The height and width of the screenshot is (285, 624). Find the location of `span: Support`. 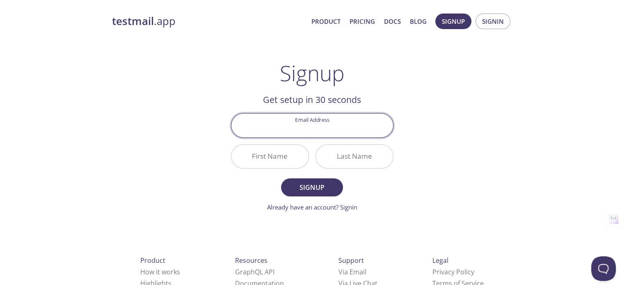

span: Support is located at coordinates (351, 260).